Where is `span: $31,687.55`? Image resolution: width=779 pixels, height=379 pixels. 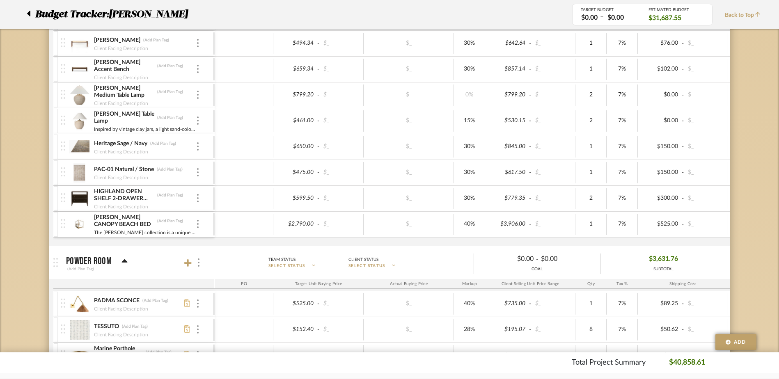 span: $31,687.55 is located at coordinates (665, 18).